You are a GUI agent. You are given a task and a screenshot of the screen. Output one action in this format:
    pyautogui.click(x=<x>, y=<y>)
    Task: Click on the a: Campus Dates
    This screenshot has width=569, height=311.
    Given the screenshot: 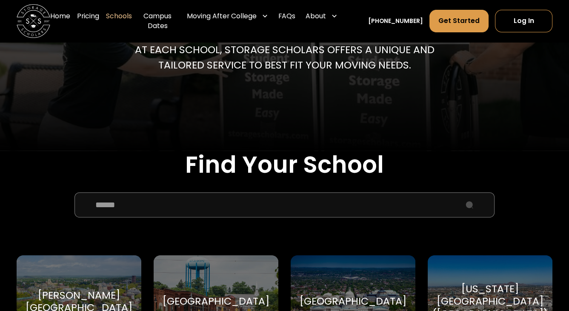 What is the action you would take?
    pyautogui.click(x=157, y=21)
    